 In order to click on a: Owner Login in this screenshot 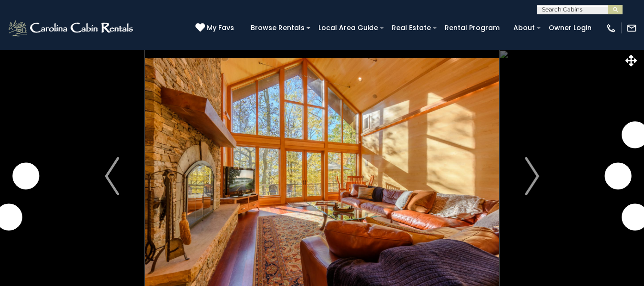, I will do `click(570, 28)`.